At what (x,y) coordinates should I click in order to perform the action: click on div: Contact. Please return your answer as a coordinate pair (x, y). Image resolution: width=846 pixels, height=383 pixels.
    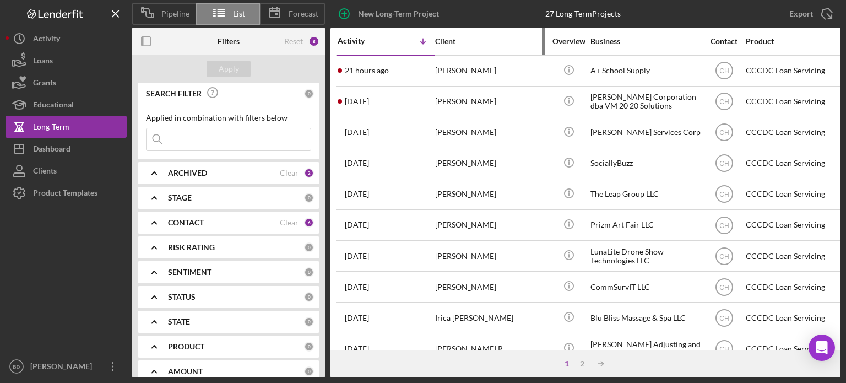
    Looking at the image, I should click on (723, 41).